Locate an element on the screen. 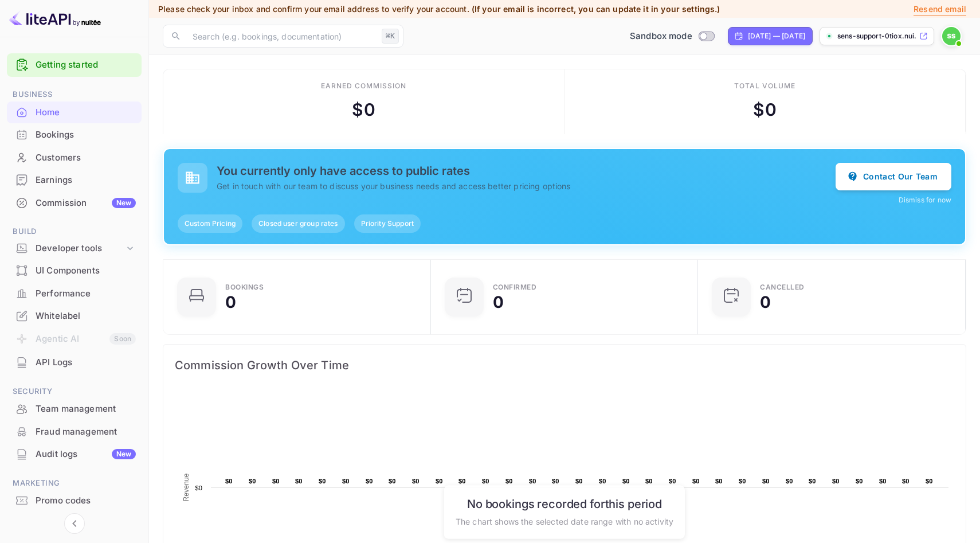 The height and width of the screenshot is (543, 980). span: Build is located at coordinates (74, 231).